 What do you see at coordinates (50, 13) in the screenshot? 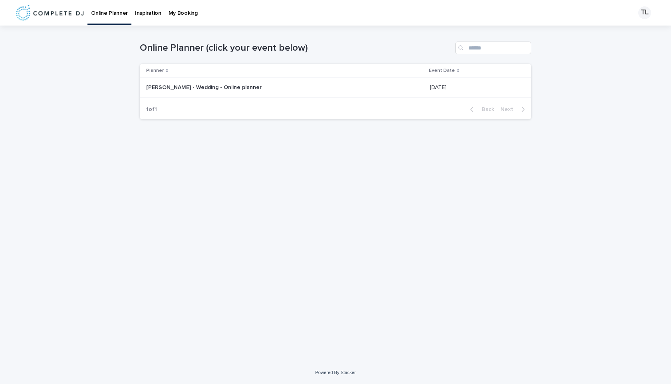
I see `img: 8nP3zCmvR2aWrOmylPw8` at bounding box center [50, 13].